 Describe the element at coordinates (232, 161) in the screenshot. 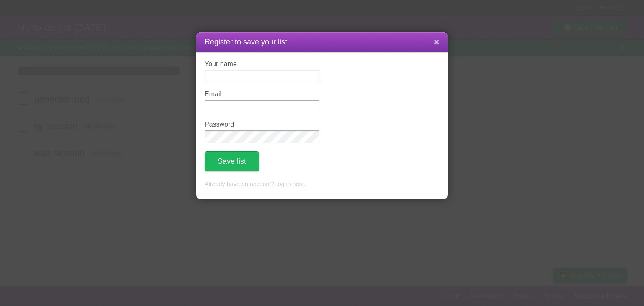

I see `button: Save list` at that location.